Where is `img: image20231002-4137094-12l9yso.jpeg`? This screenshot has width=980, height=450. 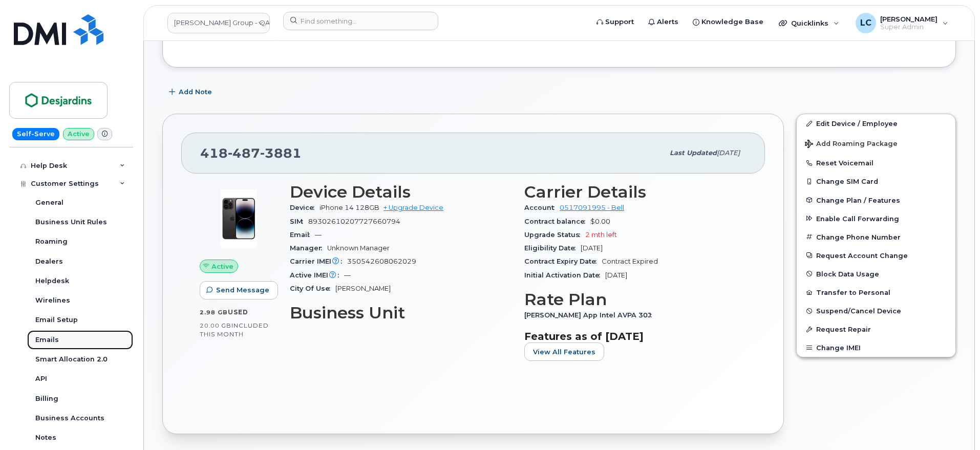
img: image20231002-4137094-12l9yso.jpeg is located at coordinates (239, 218).